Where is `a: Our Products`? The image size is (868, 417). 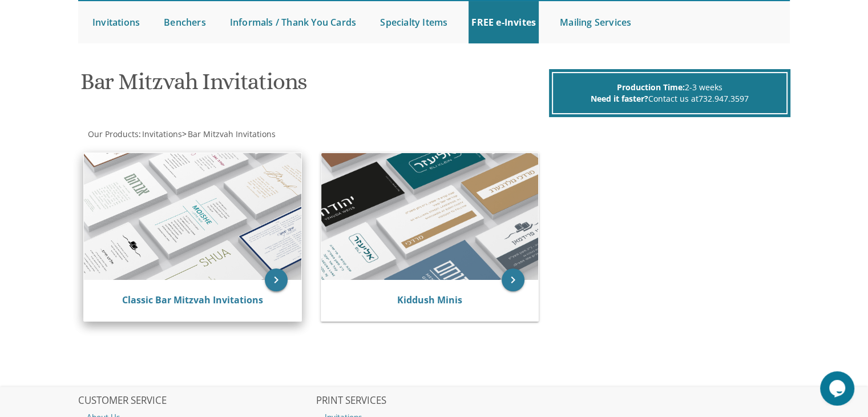 a: Our Products is located at coordinates (113, 134).